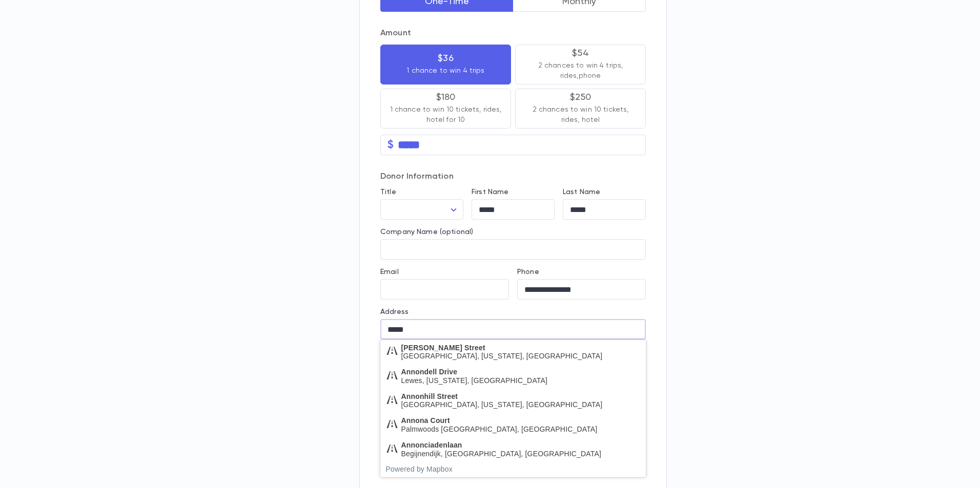 This screenshot has width=980, height=488. Describe the element at coordinates (502, 397) in the screenshot. I see `div: Annonhill Street` at that location.